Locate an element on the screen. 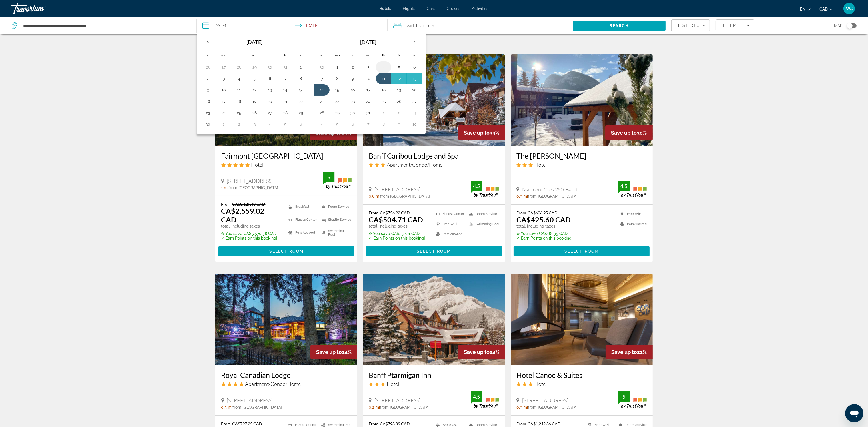  li: Pets Allowed is located at coordinates (632, 223).